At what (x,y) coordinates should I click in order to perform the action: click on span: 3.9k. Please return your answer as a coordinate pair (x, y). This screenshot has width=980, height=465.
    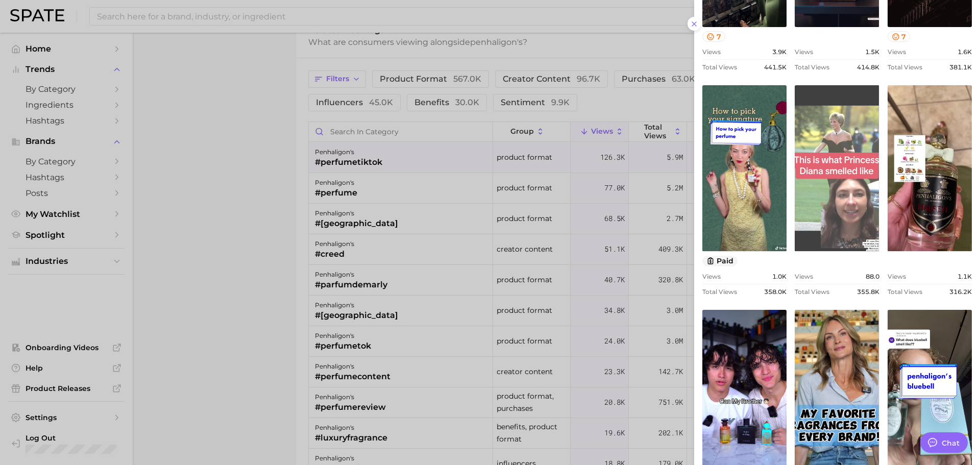
    Looking at the image, I should click on (779, 51).